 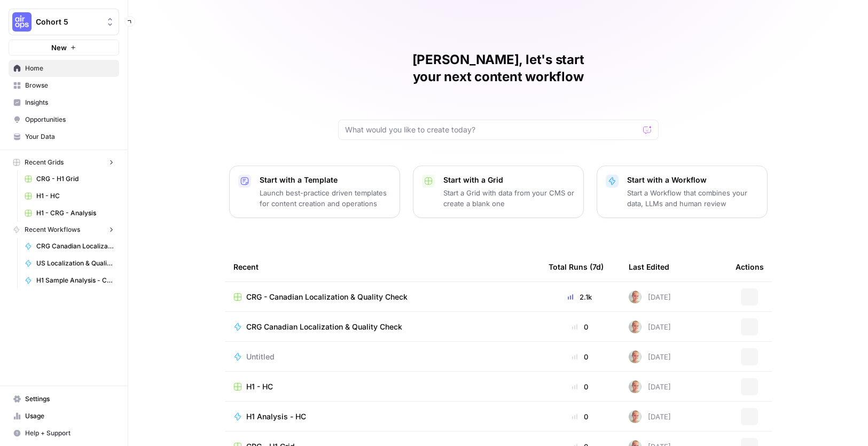 What do you see at coordinates (682, 192) in the screenshot?
I see `button: Start with a WorkflowStart a Workflow that combines your data, LLMs and human review` at bounding box center [682, 192].